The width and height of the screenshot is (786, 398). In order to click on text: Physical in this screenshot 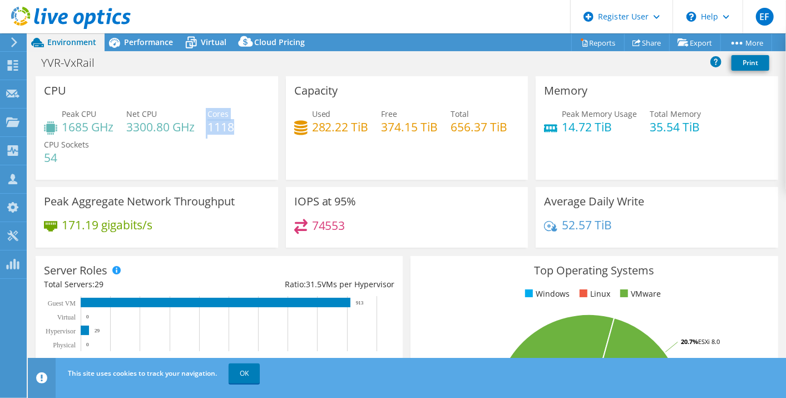, I will do `click(64, 345)`.